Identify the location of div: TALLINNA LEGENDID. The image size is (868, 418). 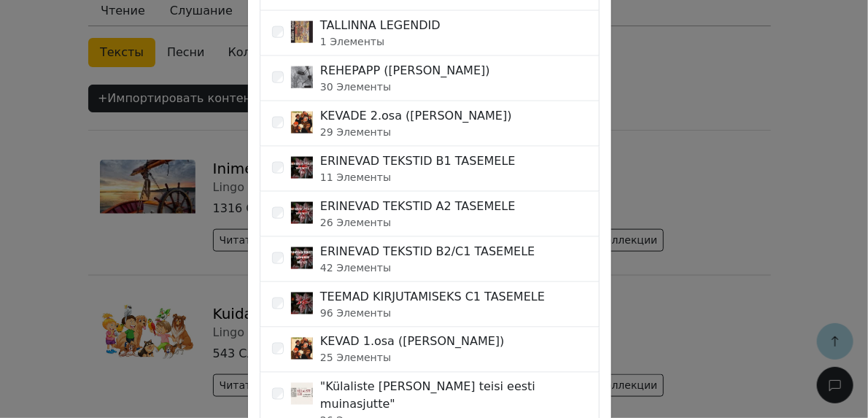
(380, 25).